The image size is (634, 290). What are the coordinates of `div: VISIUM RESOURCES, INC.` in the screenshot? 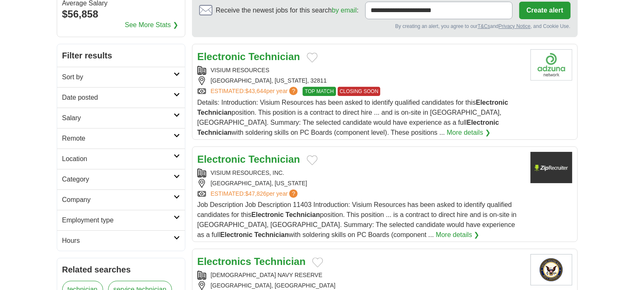 It's located at (361, 173).